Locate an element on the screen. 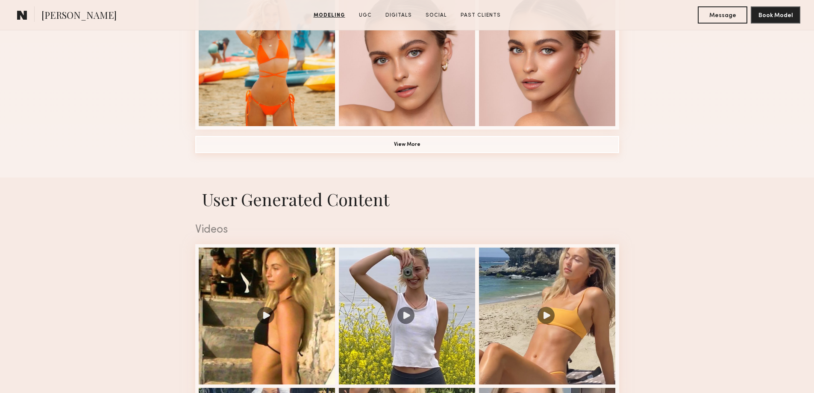  button: Message is located at coordinates (723, 15).